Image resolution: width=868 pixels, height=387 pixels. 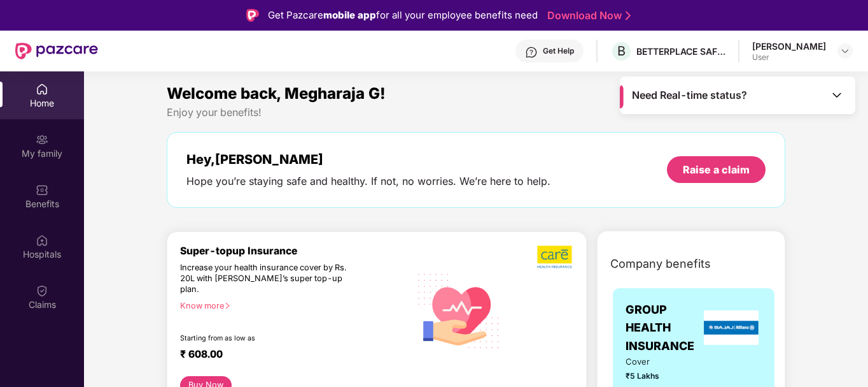 What do you see at coordinates (459, 309) in the screenshot?
I see `img: svg+xml;base64,PHN2ZyB4bWxucz0iaHR0cDovL3d3dy53My5vcmcvMjAwMC9zdmciIHhtbG5zOnhsaW5rPSJodHRwOi8vd3...` at bounding box center [459, 309].